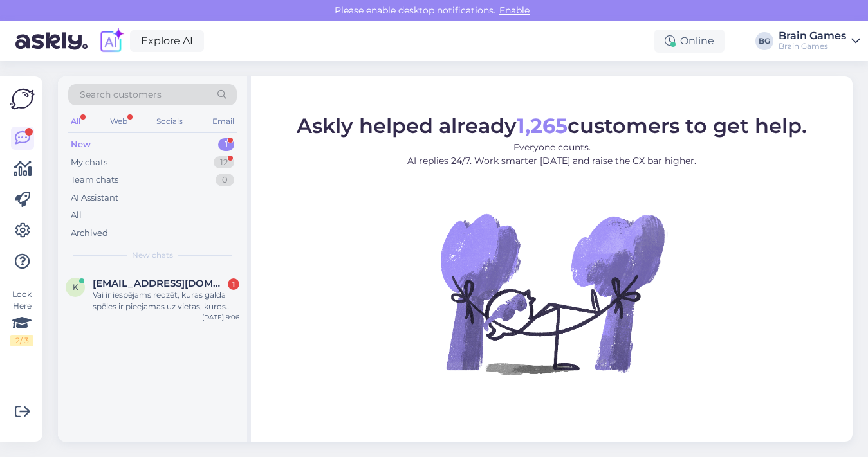 The image size is (868, 457). Describe the element at coordinates (118, 122) in the screenshot. I see `div: Web` at that location.